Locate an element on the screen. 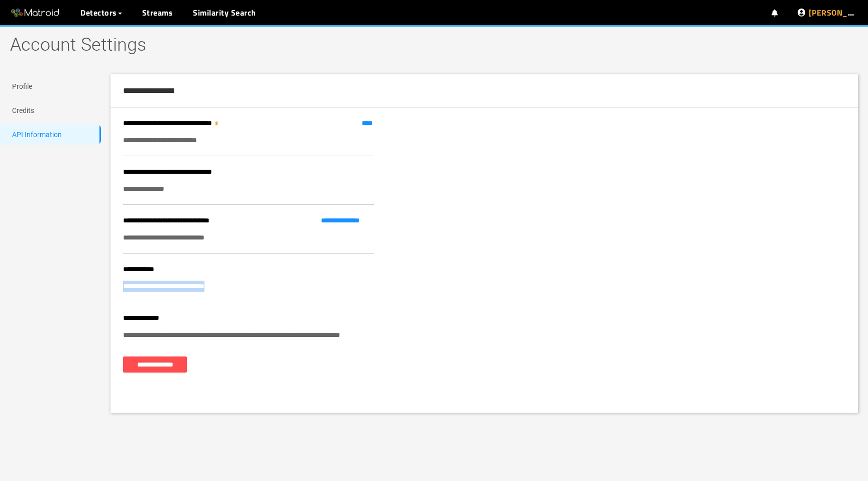  a: Credits is located at coordinates (23, 111).